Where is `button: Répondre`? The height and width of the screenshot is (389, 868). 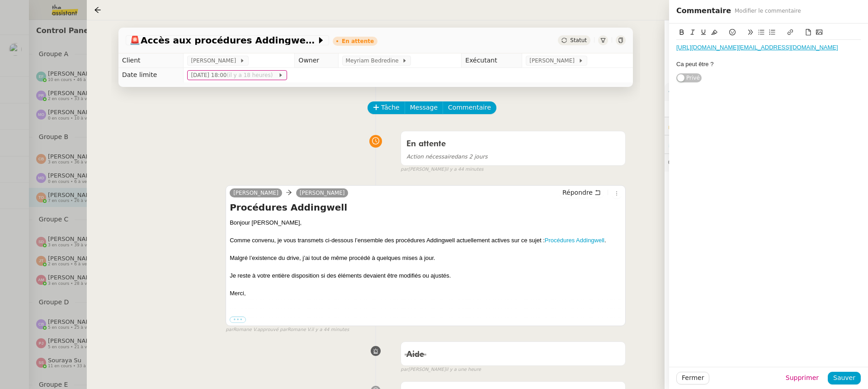 button: Répondre is located at coordinates (581, 192).